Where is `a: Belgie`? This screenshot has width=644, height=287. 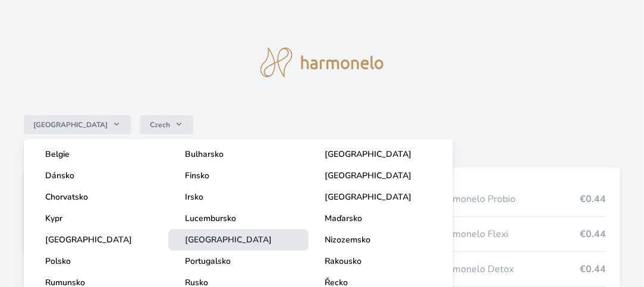 a: Belgie is located at coordinates (98, 155).